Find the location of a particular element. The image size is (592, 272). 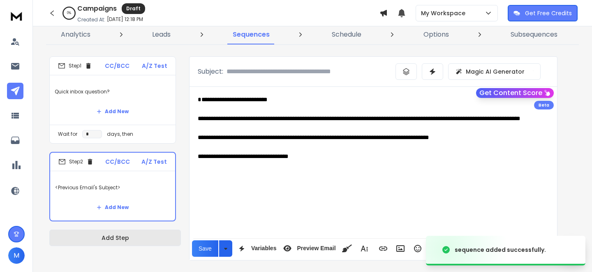

p: <Previous Email's Subject> is located at coordinates (113, 187).